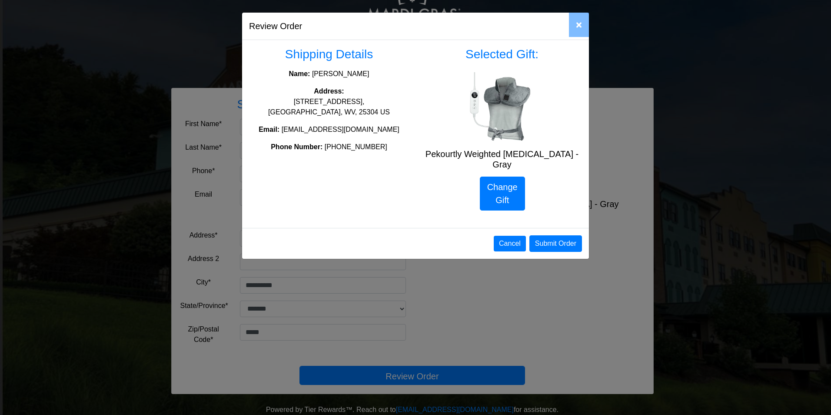 The height and width of the screenshot is (415, 831). What do you see at coordinates (329, 54) in the screenshot?
I see `h3: Shipping Details` at bounding box center [329, 54].